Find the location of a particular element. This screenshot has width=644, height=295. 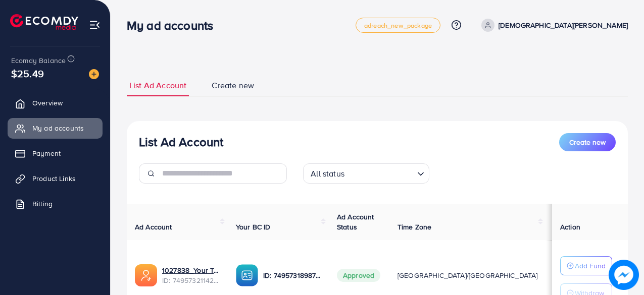

h3: My ad accounts is located at coordinates (174, 25).